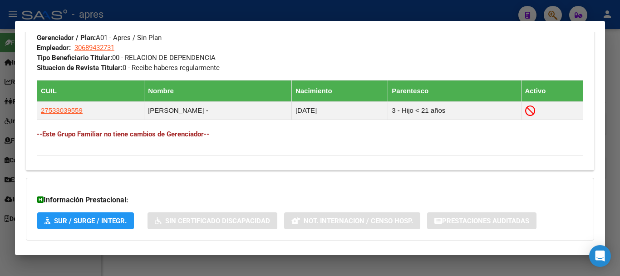 This screenshot has height=276, width=620. I want to click on span: Sin Certificado Discapacidad, so click(218, 221).